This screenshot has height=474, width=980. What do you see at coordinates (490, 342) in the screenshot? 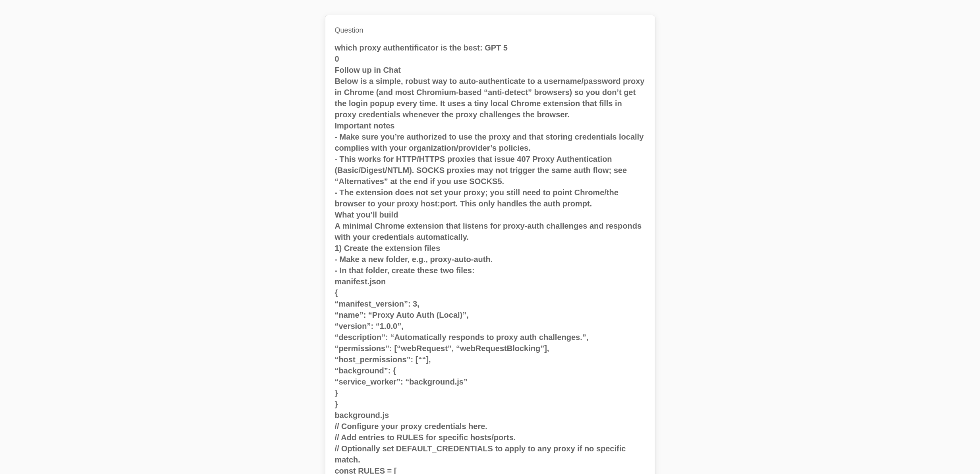
I see `p: manifest.json { “manifest_version”: 3, “name”: “Proxy Auto Auth (Local)”, “version”: “1.0.0”, “de...` at bounding box center [490, 342].